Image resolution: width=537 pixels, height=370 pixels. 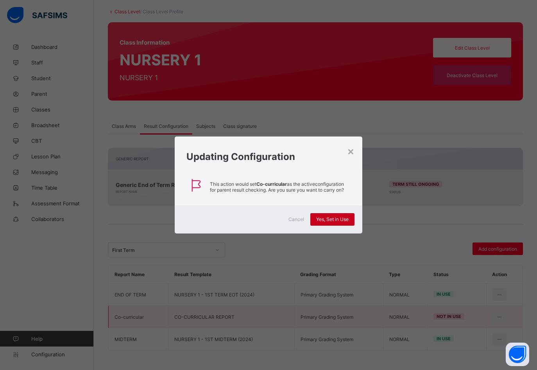 I want to click on strong: Co-curricular, so click(x=271, y=184).